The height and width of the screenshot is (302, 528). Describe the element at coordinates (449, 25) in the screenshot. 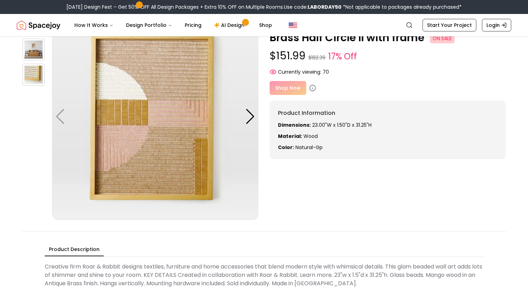

I see `a: Start Your Project` at that location.